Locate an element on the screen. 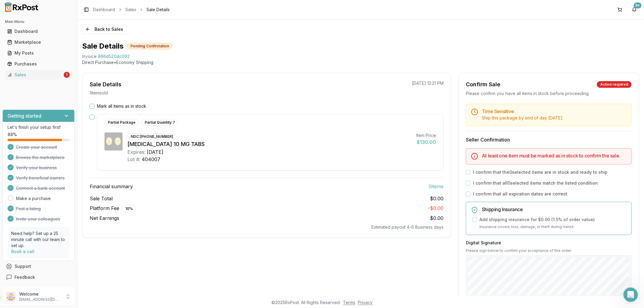 The image size is (644, 308). div: 10 % is located at coordinates (129, 209).